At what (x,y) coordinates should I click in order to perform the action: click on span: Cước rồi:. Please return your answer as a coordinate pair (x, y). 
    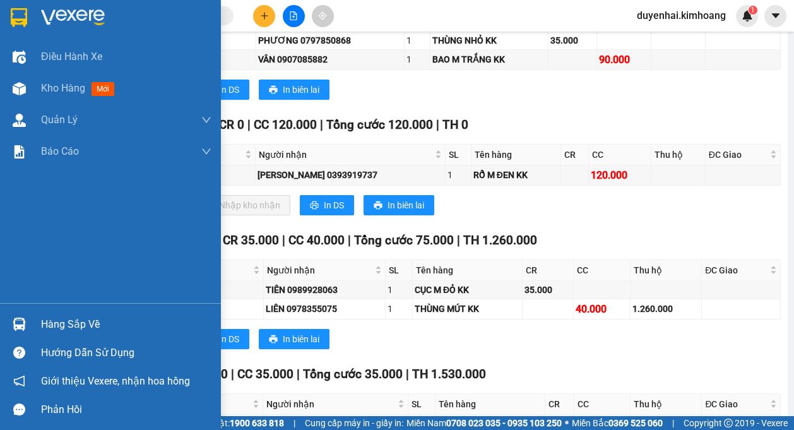
    Looking at the image, I should click on (28, 94).